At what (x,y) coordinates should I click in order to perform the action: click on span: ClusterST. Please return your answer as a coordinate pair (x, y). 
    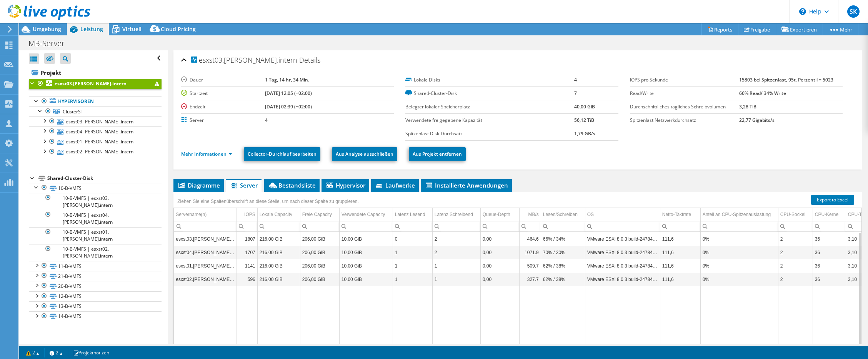
    Looking at the image, I should click on (73, 111).